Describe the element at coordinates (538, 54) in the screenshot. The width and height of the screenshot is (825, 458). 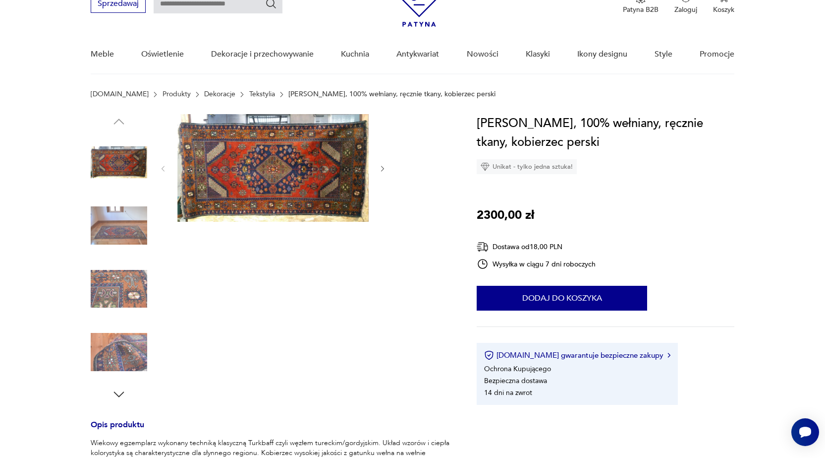
I see `a: Klasyki` at that location.